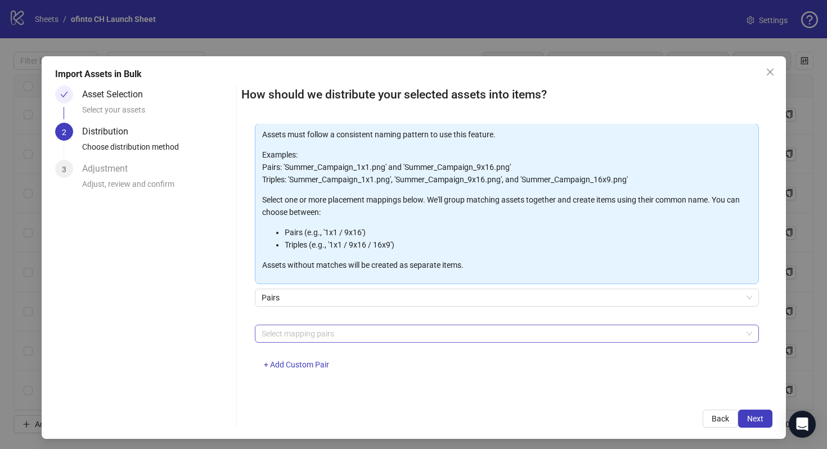  I want to click on span: check, so click(64, 95).